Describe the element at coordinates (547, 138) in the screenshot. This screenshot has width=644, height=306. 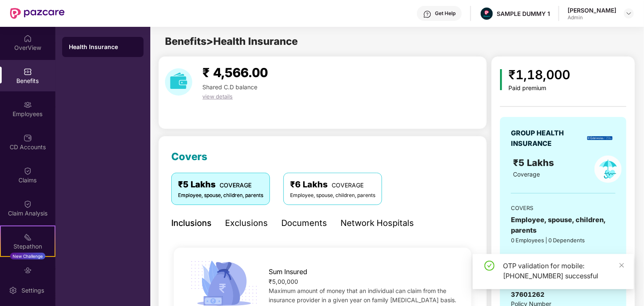
I see `div: GROUP HEALTH INSURANCE` at that location.